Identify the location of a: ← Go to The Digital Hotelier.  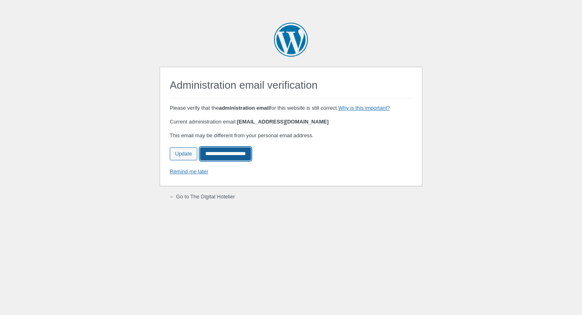
(202, 196).